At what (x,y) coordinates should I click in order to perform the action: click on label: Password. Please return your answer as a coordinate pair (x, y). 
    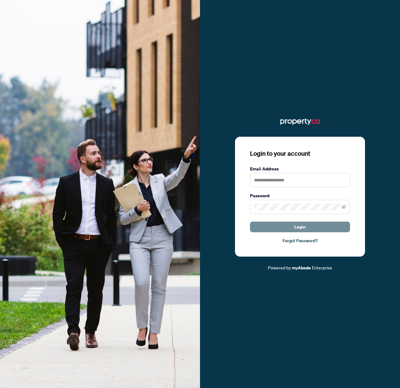
    Looking at the image, I should click on (300, 196).